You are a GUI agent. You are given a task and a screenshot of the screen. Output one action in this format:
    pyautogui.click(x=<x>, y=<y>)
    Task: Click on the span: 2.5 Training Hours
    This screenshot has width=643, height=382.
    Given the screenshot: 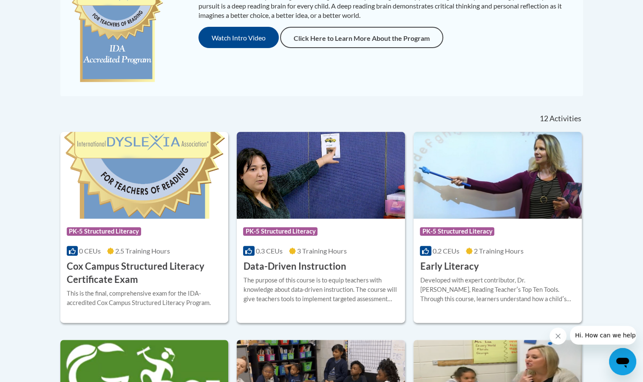 What is the action you would take?
    pyautogui.click(x=142, y=250)
    